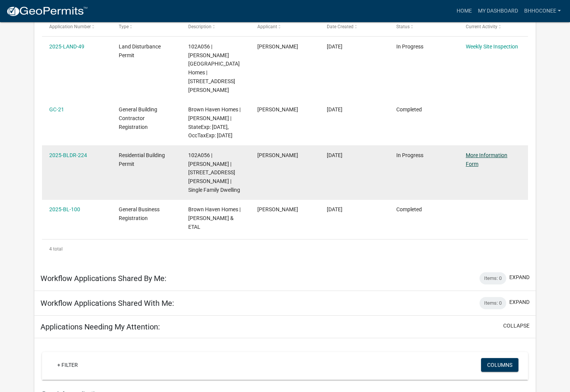 The width and height of the screenshot is (570, 392). I want to click on a: BHHOconee, so click(542, 11).